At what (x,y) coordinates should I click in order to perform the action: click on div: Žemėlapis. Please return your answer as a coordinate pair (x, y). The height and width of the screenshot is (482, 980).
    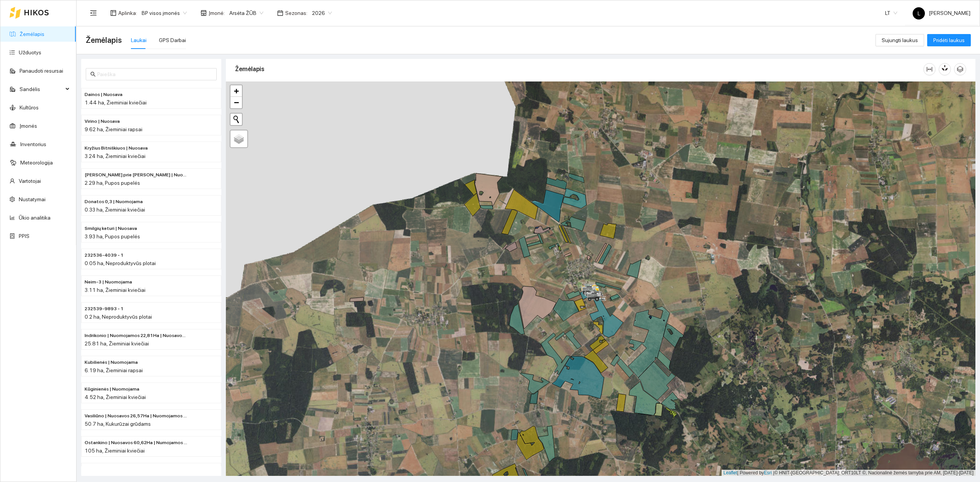
    Looking at the image, I should click on (579, 68).